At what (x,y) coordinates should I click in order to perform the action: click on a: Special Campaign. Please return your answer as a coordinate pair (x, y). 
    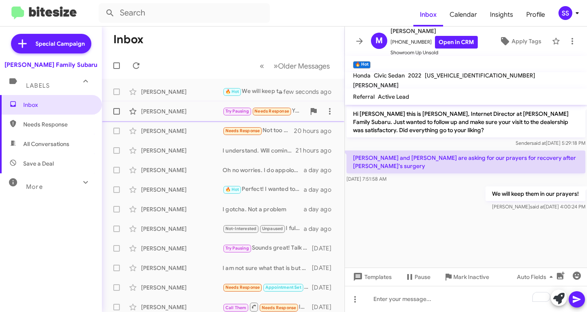
    Looking at the image, I should click on (51, 44).